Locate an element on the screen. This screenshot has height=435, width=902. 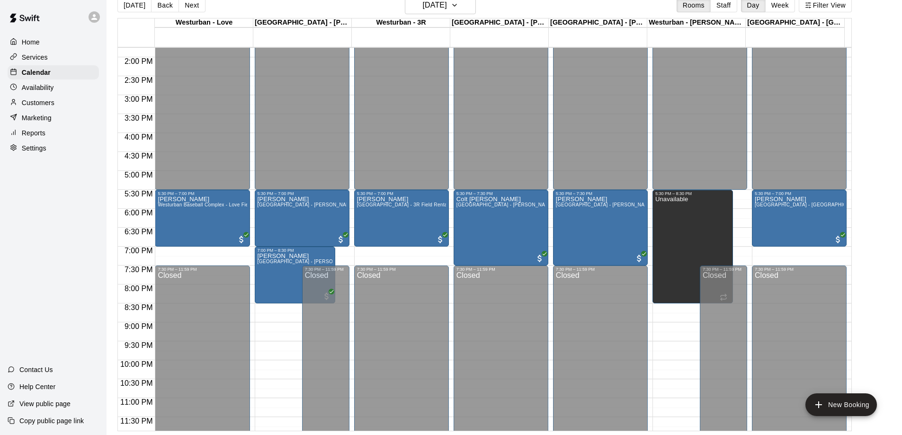
div: Calendar is located at coordinates (53, 72).